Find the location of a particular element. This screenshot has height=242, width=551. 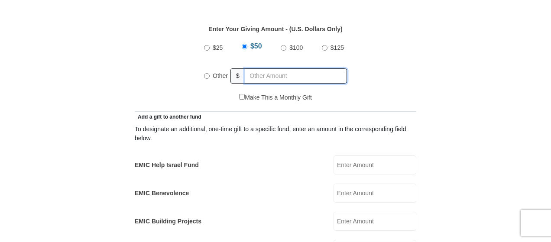

label: EMIC Help Israel Fund is located at coordinates (167, 165).